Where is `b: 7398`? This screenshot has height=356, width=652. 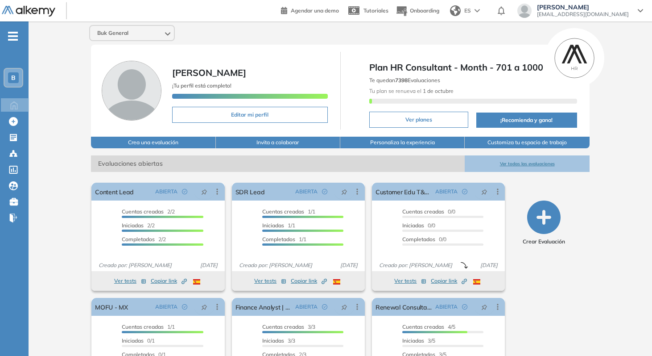 b: 7398 is located at coordinates (402, 80).